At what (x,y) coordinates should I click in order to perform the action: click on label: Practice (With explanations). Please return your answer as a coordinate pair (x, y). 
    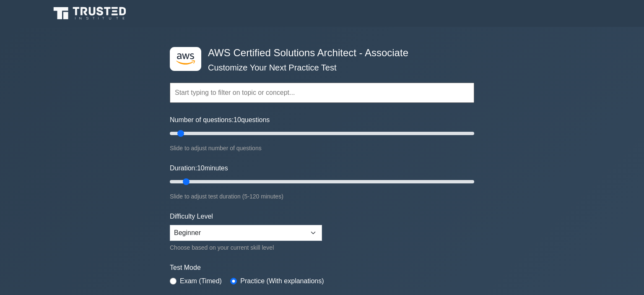
    Looking at the image, I should click on (282, 281).